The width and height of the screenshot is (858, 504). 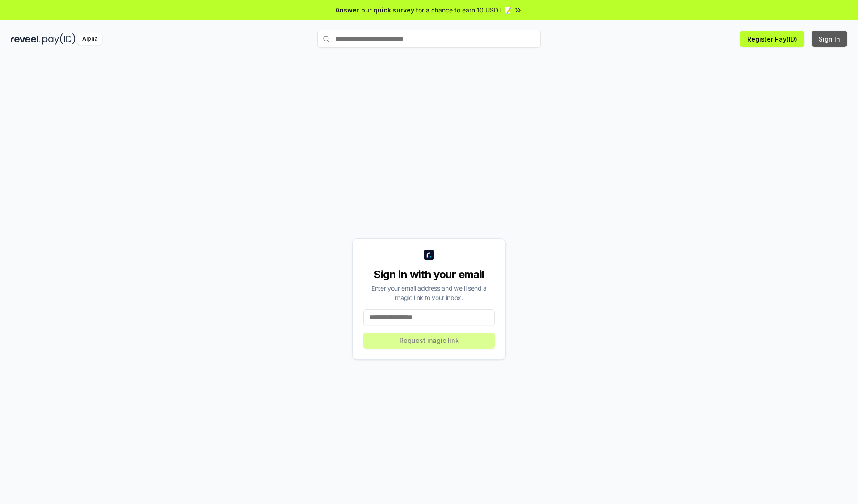 What do you see at coordinates (90, 39) in the screenshot?
I see `div: Alpha` at bounding box center [90, 39].